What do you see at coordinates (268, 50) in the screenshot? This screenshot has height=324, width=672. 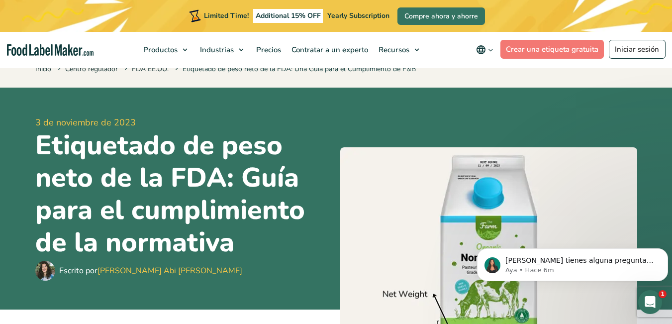 I see `a: Precios` at bounding box center [268, 50].